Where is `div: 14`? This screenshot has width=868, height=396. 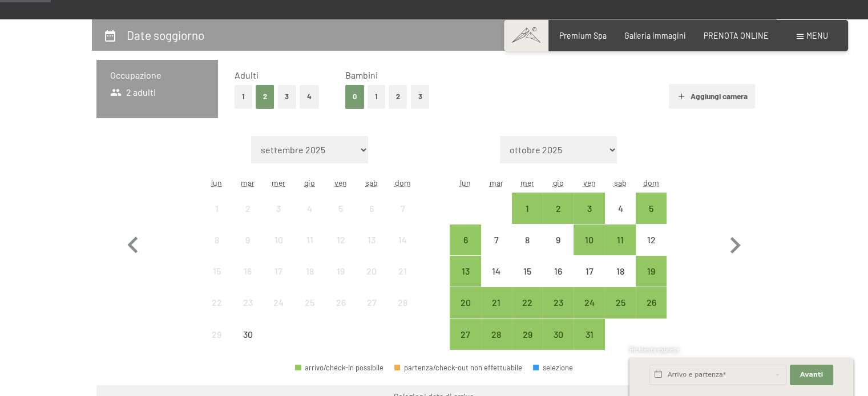 div: 14 is located at coordinates (402, 250).